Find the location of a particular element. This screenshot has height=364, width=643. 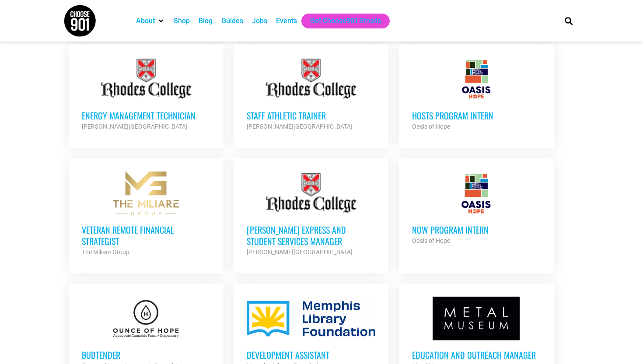

a: Veteran Remote Financial Strategist The Miliare Group is located at coordinates (146, 214).